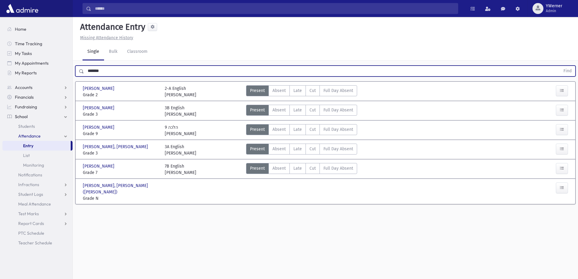  Describe the element at coordinates (93, 52) in the screenshot. I see `a: Single` at that location.